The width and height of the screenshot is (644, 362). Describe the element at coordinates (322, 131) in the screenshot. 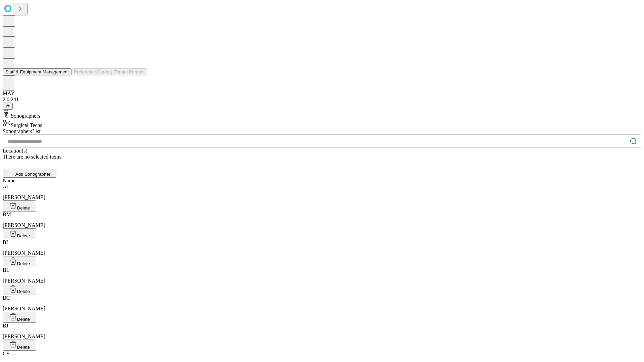

I see `div: Sonographers List` at that location.